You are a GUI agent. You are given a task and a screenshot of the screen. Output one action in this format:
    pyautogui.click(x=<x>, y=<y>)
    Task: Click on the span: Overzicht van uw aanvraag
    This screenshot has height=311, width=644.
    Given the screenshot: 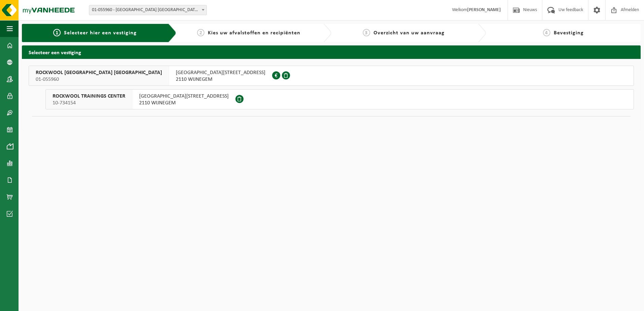 What is the action you would take?
    pyautogui.click(x=409, y=33)
    